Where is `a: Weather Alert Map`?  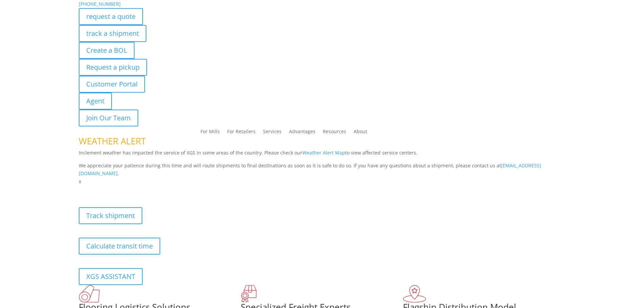
a: Weather Alert Map is located at coordinates (323, 153).